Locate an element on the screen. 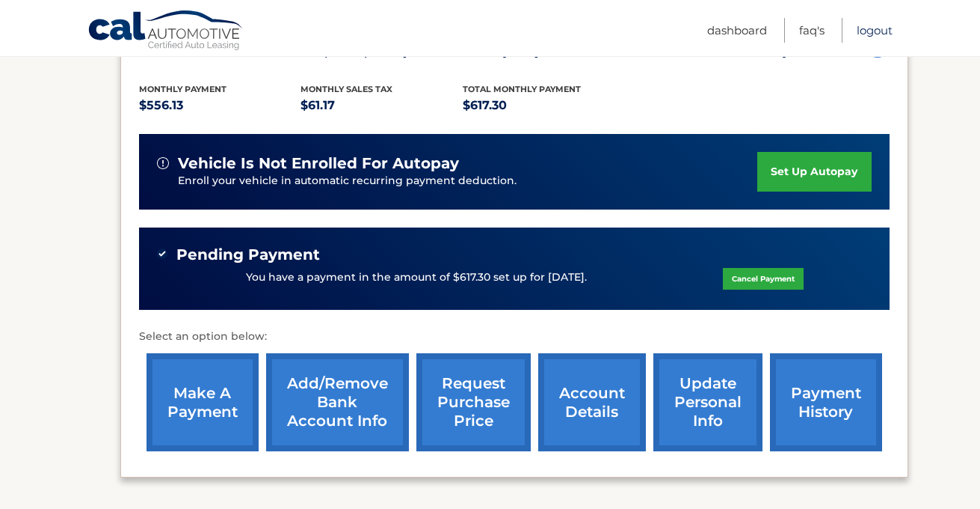 This screenshot has height=509, width=980. p: Select an option below: is located at coordinates (515, 337).